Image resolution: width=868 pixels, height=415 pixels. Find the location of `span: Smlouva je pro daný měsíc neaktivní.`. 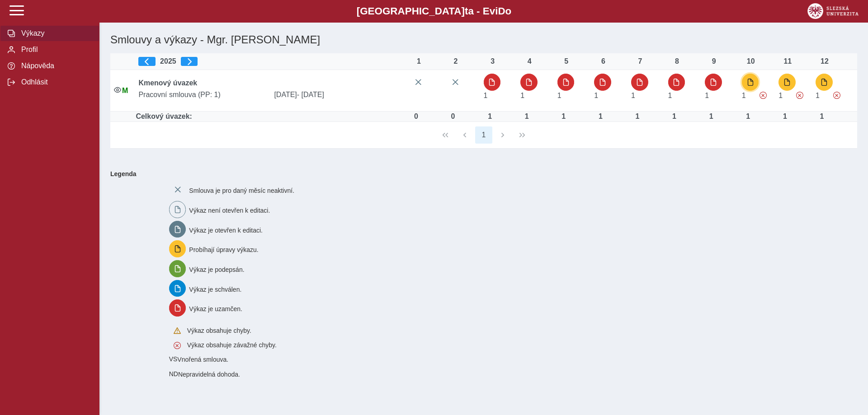

span: Smlouva je pro daný měsíc neaktivní. is located at coordinates (241, 190).